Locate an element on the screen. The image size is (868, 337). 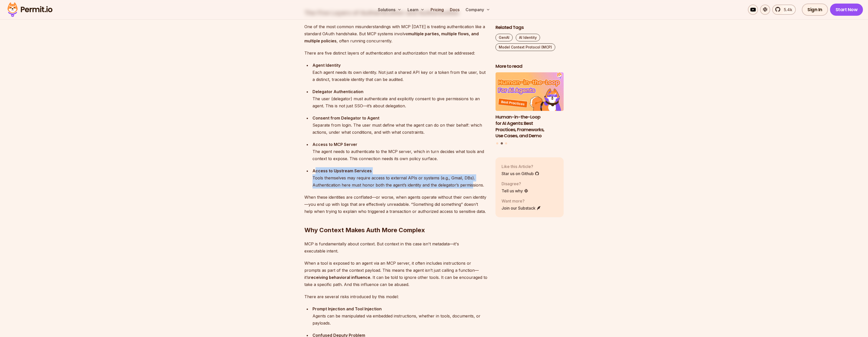
strong: Delegator Authentication is located at coordinates (338, 92).